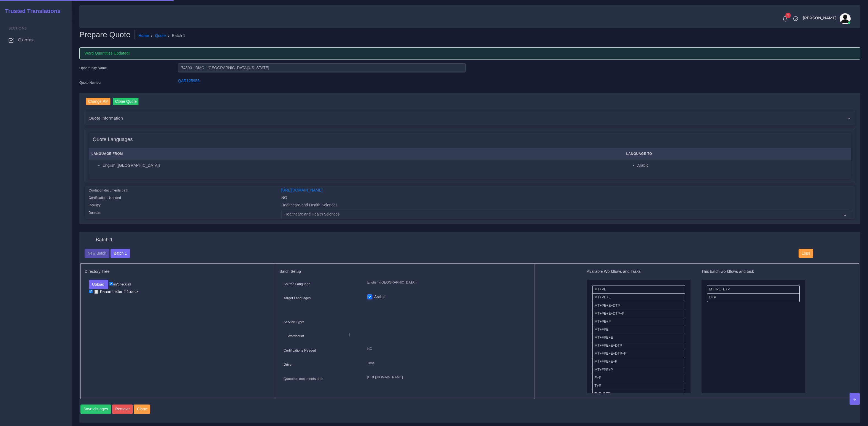 The height and width of the screenshot is (426, 868). I want to click on a: Trusted Translations, so click(31, 11).